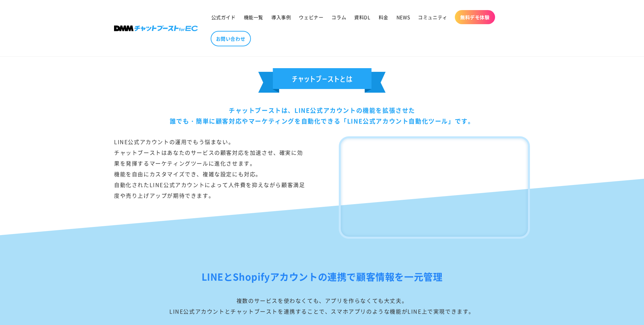 The width and height of the screenshot is (644, 325). What do you see at coordinates (322, 277) in the screenshot?
I see `h2: LINEとShopifyアカウントの連携で顧客情報を一元管理` at bounding box center [322, 277].